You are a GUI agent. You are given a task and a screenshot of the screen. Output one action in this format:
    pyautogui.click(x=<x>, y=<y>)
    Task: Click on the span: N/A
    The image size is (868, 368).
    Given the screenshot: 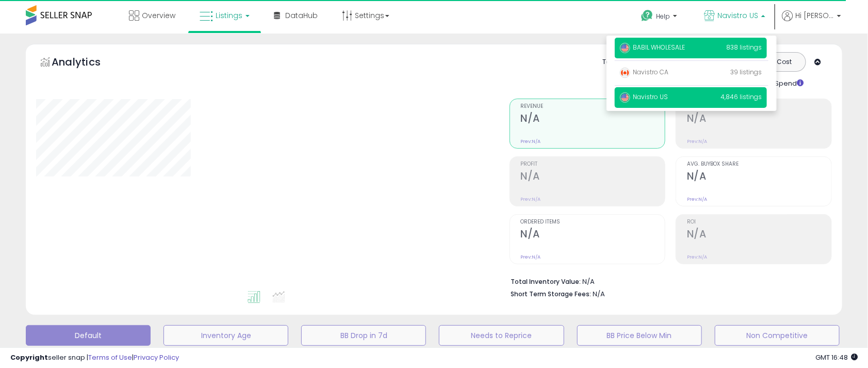 What is the action you would take?
    pyautogui.click(x=599, y=293)
    